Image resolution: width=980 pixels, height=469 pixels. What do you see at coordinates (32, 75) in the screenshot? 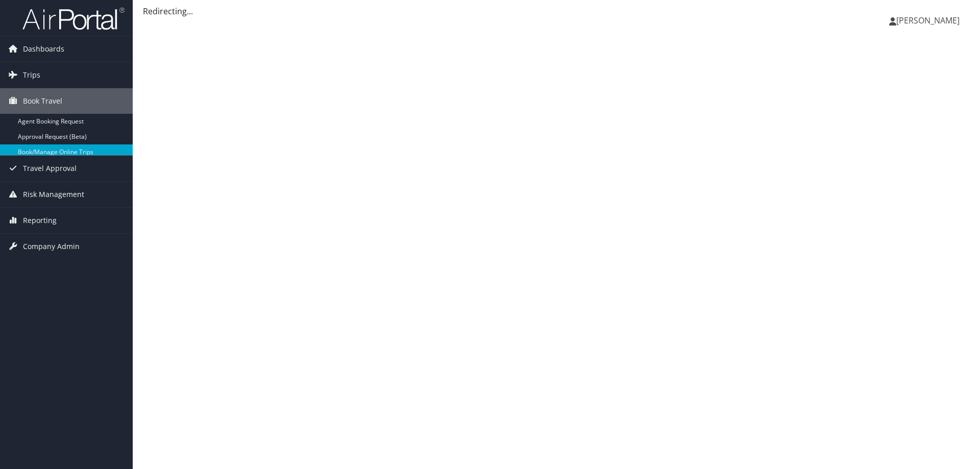
I see `span: Trips` at bounding box center [32, 75].